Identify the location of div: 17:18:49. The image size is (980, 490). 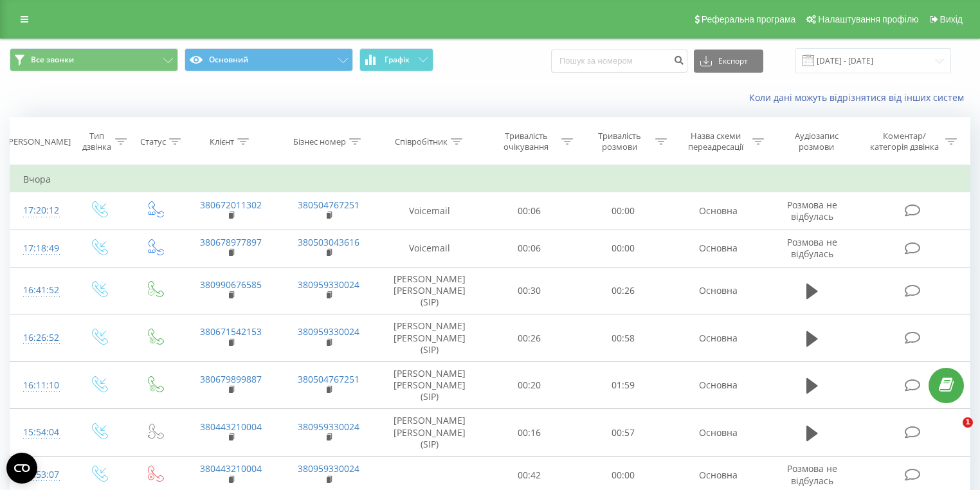
(40, 248).